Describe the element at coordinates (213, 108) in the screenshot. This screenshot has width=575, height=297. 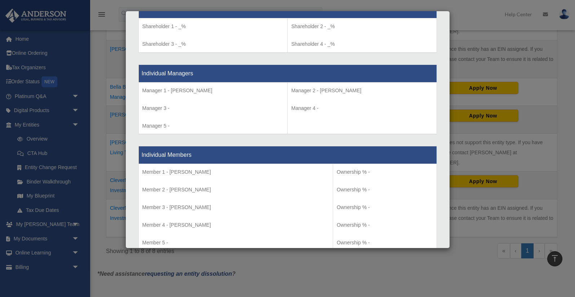
I see `p: Manager 3 -` at that location.